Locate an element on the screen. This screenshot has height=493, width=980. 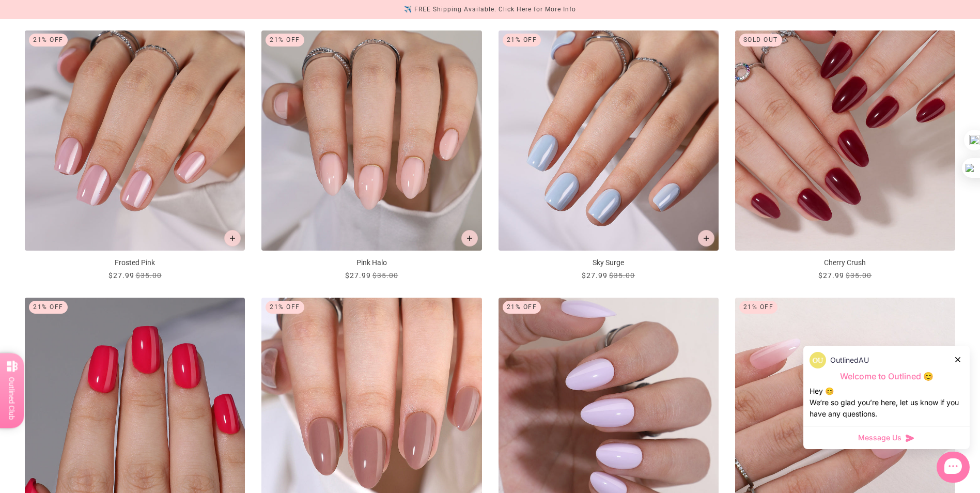
p: Pink Halo is located at coordinates (371, 262).